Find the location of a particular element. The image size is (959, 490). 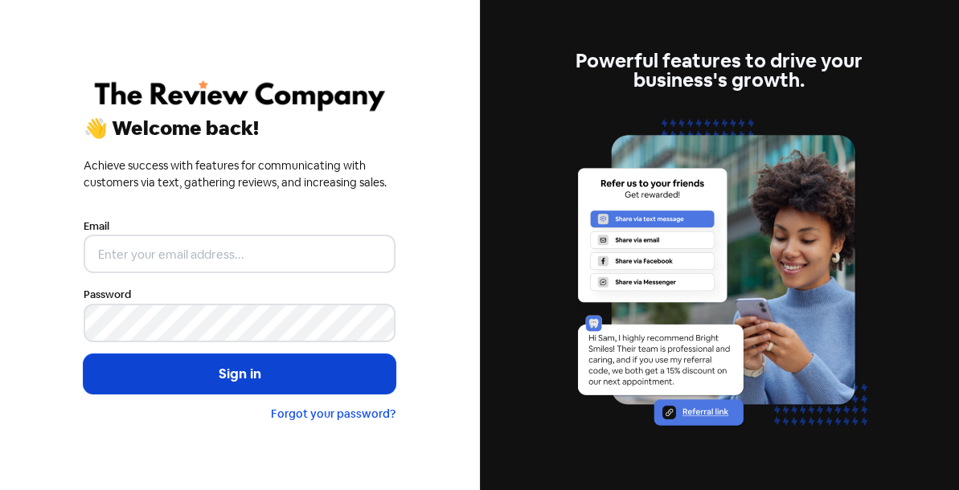

input: Enter your email address... is located at coordinates (240, 254).